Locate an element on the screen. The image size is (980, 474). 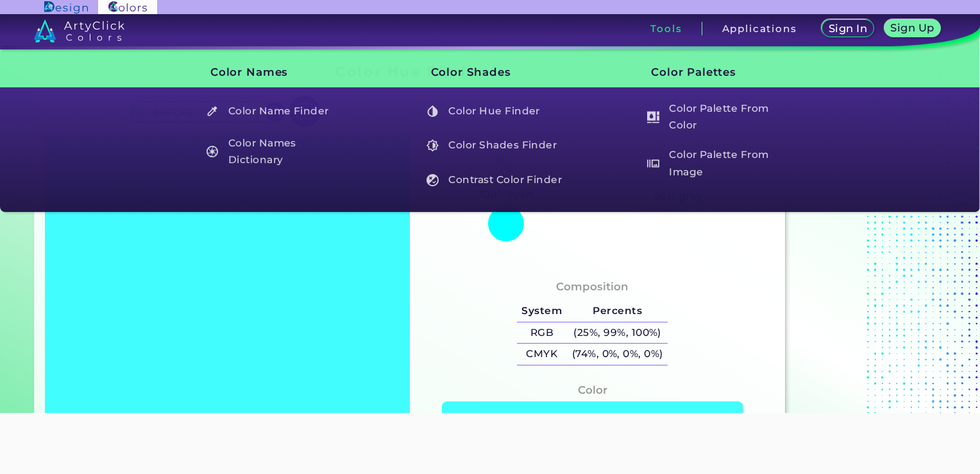
h5: Contrast Color Finder is located at coordinates (495, 180).